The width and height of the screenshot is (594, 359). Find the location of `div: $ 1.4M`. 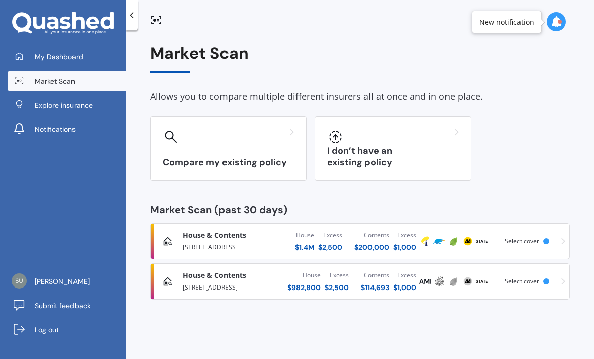

div: $ 1.4M is located at coordinates (304, 247).